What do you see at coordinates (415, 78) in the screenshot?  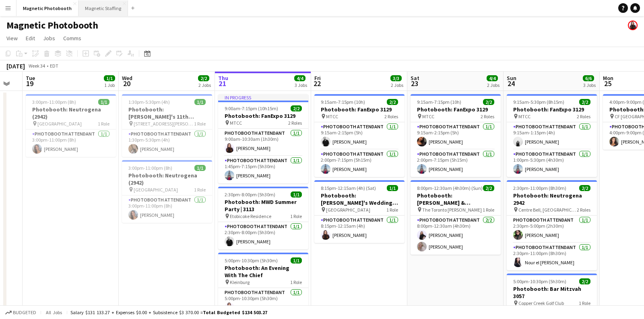 I see `span: Sat` at bounding box center [415, 78].